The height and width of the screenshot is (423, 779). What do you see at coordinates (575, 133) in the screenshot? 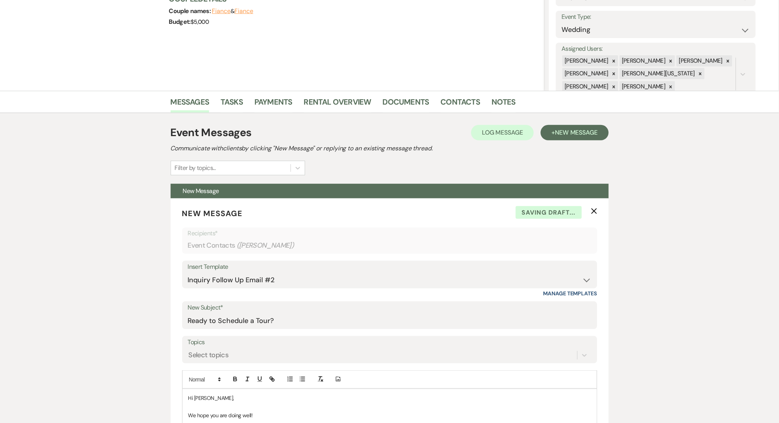
I see `button: +New Message` at bounding box center [575, 133].